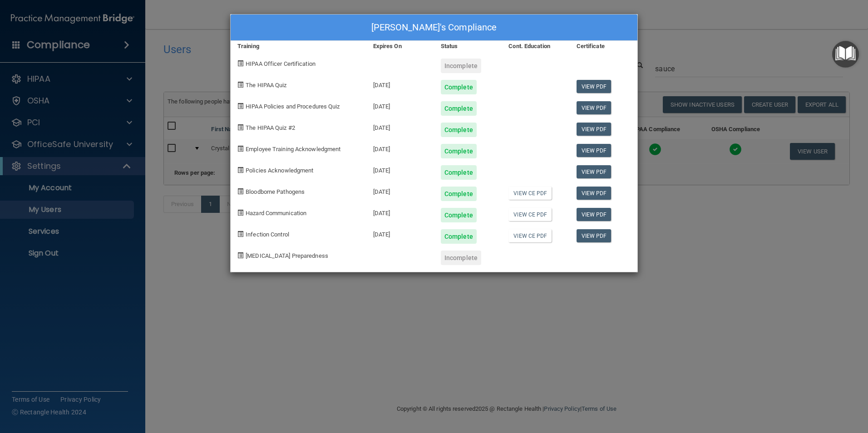  What do you see at coordinates (275, 192) in the screenshot?
I see `span: Bloodborne Pathogens` at bounding box center [275, 192].